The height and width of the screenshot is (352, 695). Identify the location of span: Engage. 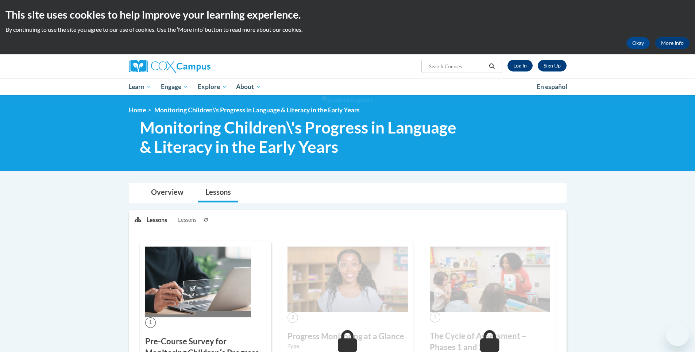
(174, 87).